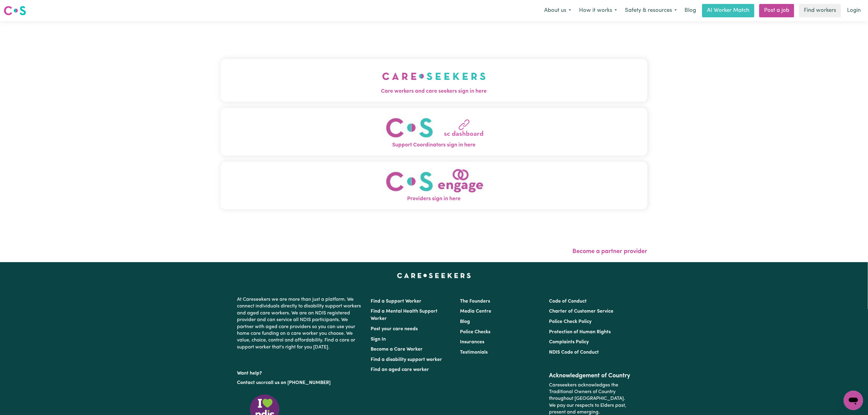 The height and width of the screenshot is (415, 868). Describe the element at coordinates (472, 342) in the screenshot. I see `a: Insurances` at that location.